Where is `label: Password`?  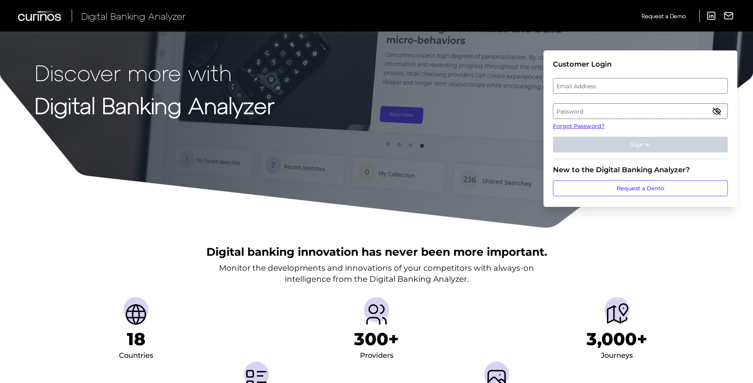
label: Password is located at coordinates (640, 111).